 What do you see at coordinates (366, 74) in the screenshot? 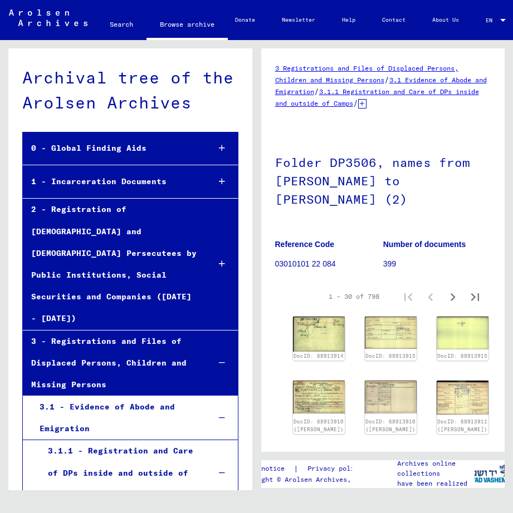
I see `a: 3 Registrations and Files of Displaced Persons, Children and Missing Persons` at bounding box center [366, 74].